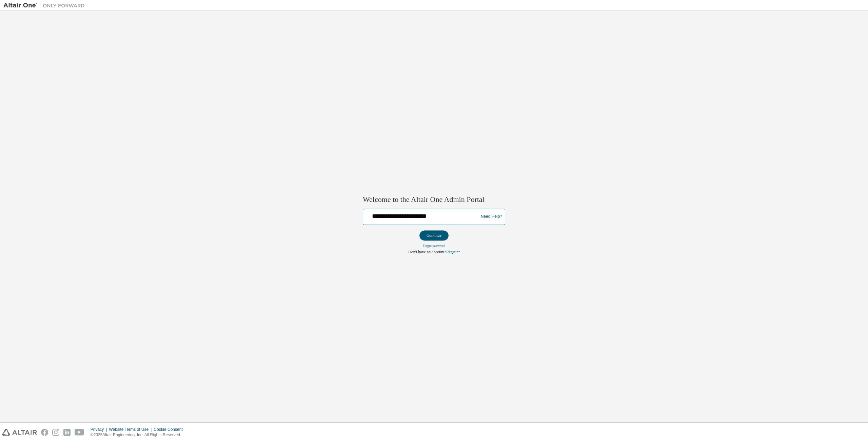 The height and width of the screenshot is (442, 868). I want to click on img: instagram.svg, so click(56, 432).